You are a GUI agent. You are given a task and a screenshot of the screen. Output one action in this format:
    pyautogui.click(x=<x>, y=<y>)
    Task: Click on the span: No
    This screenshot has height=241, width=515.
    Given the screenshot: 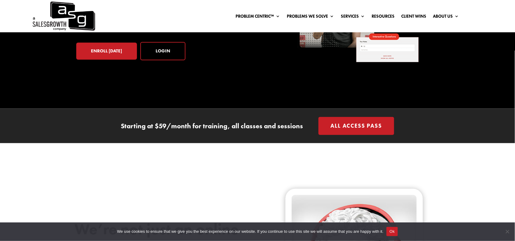 What is the action you would take?
    pyautogui.click(x=507, y=232)
    